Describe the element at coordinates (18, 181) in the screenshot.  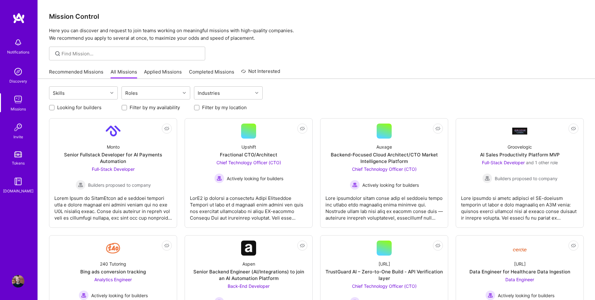
I see `img: guide book` at that location.